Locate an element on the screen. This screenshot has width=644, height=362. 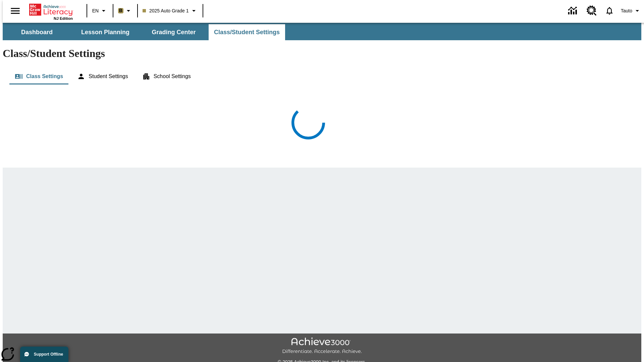
button: Lesson Planning is located at coordinates (105, 32).